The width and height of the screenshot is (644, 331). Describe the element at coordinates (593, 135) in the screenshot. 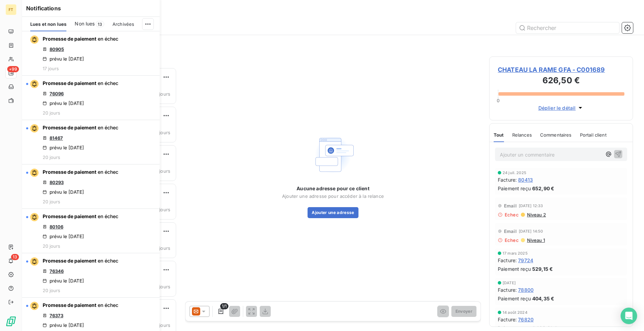

I see `span: Portail client` at that location.